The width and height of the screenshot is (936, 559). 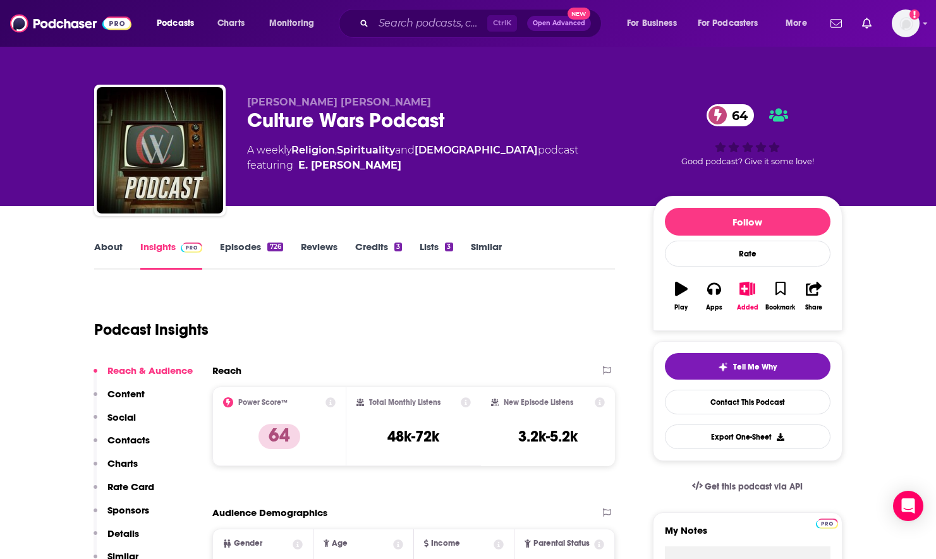 I want to click on a: Episodes726, so click(x=251, y=255).